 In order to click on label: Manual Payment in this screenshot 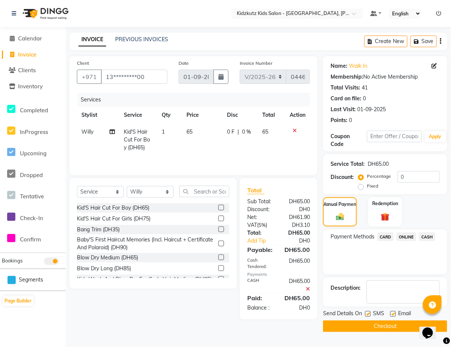, I will do `click(340, 205)`.